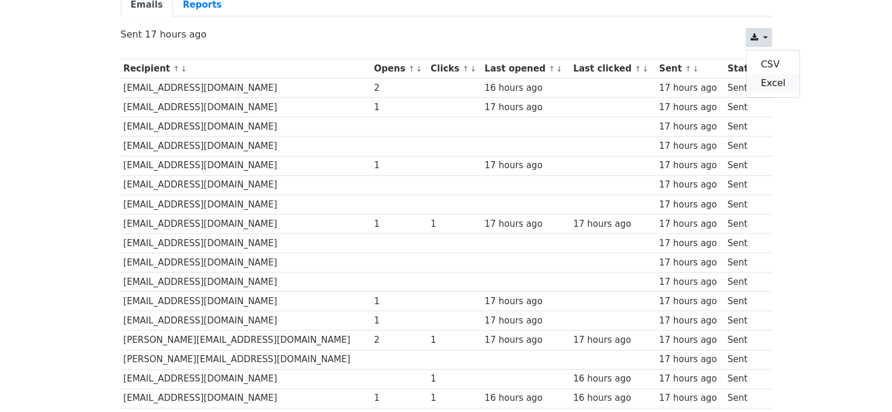 Image resolution: width=892 pixels, height=412 pixels. I want to click on p: Sent 17 hours ago, so click(446, 34).